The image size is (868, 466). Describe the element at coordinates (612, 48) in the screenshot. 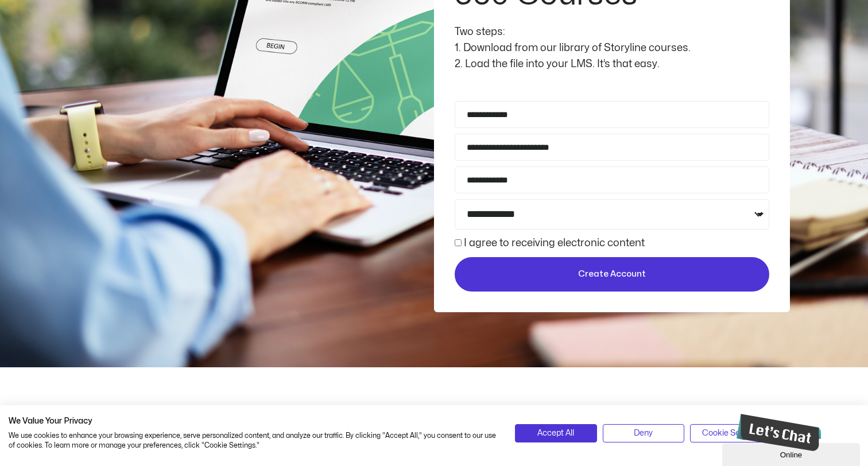

I see `div: 1. Download from our library of Storyline courses.` at that location.